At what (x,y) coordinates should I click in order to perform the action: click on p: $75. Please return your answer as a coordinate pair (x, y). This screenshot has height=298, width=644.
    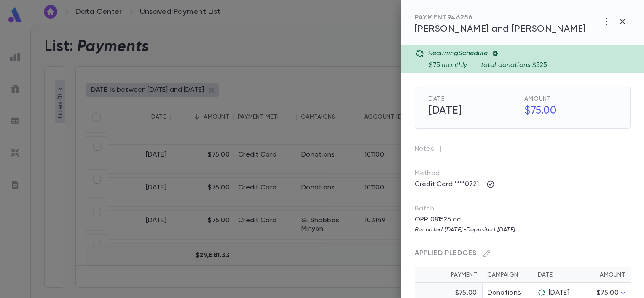
    Looking at the image, I should click on (435, 65).